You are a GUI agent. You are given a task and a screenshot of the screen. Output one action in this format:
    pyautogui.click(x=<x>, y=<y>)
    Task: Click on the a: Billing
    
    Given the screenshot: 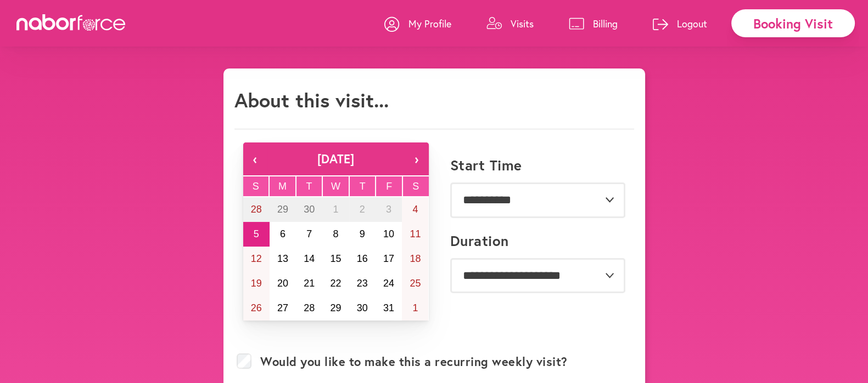 What is the action you would take?
    pyautogui.click(x=593, y=24)
    